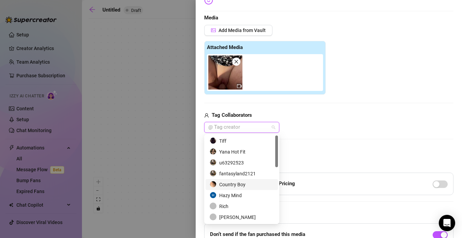  I want to click on div: Tiff, so click(242, 141).